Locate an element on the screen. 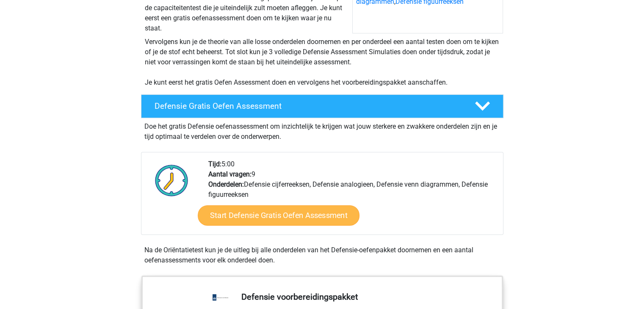 Image resolution: width=644 pixels, height=309 pixels. b: Aantal vragen: is located at coordinates (230, 173).